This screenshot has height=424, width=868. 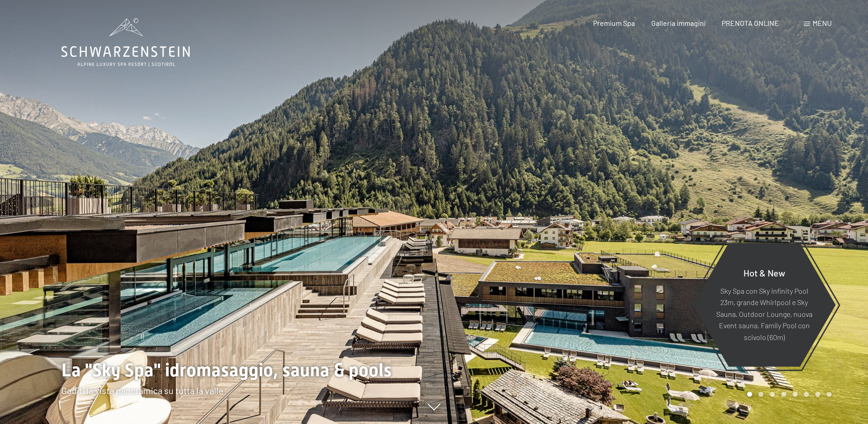 I want to click on a: PRENOTA ONLINE, so click(x=750, y=23).